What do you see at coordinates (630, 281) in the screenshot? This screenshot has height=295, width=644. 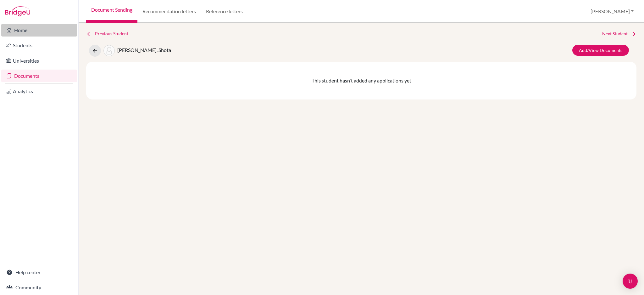 I see `div: Open Intercom Messenger` at bounding box center [630, 281].